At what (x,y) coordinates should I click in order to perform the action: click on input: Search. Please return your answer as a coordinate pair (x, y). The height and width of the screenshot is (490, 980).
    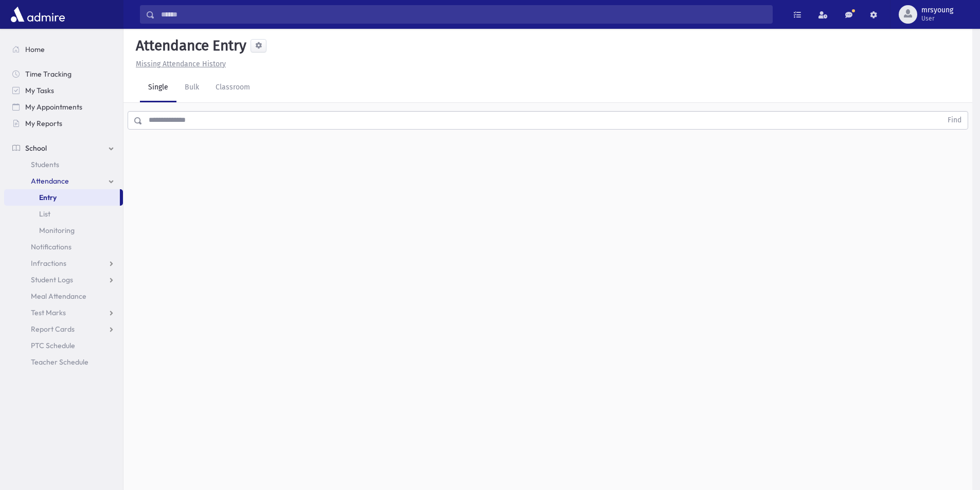
    Looking at the image, I should click on (463, 15).